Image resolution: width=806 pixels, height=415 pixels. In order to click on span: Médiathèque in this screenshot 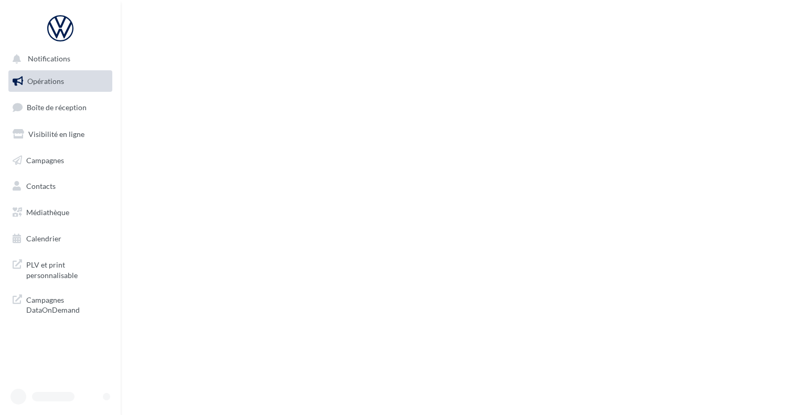, I will do `click(48, 212)`.